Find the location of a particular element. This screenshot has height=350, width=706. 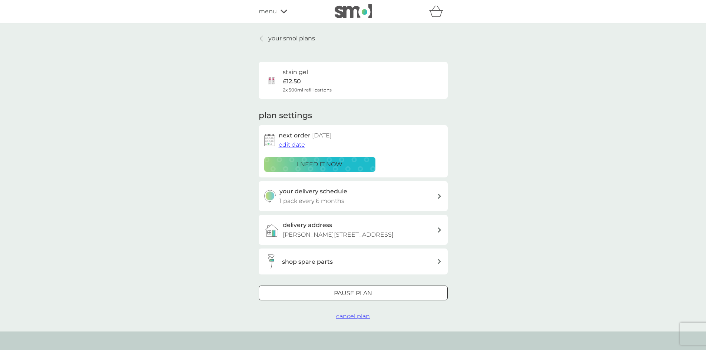

h2: next order is located at coordinates (305, 136).